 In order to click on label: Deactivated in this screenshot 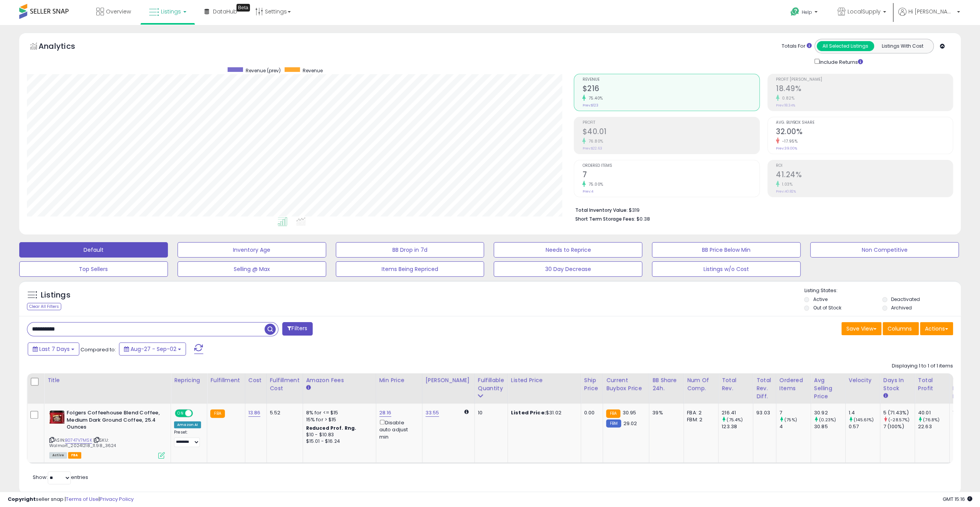, I will do `click(906, 299)`.